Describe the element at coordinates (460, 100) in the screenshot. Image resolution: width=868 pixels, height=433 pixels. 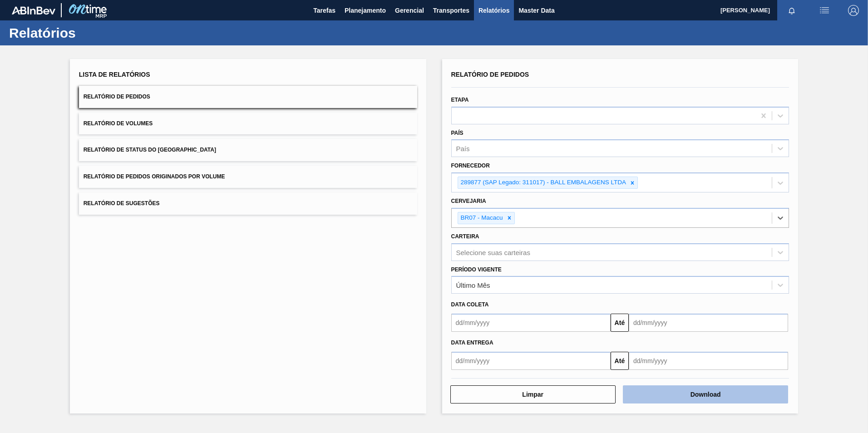
I see `label: Etapa` at that location.